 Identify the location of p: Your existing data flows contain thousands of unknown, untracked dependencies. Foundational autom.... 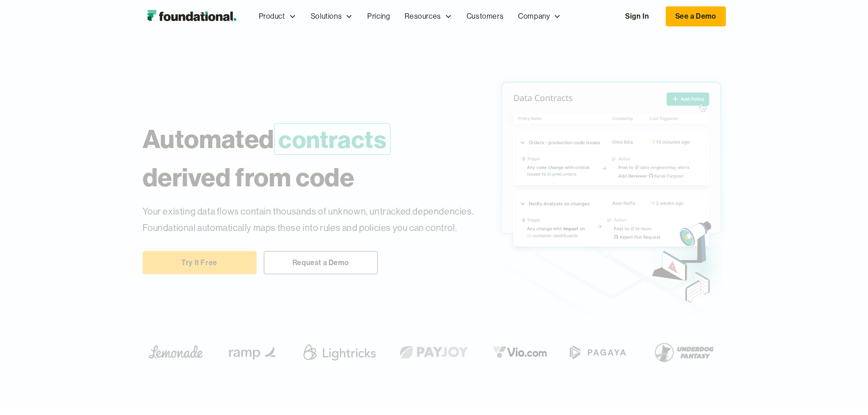
(312, 220).